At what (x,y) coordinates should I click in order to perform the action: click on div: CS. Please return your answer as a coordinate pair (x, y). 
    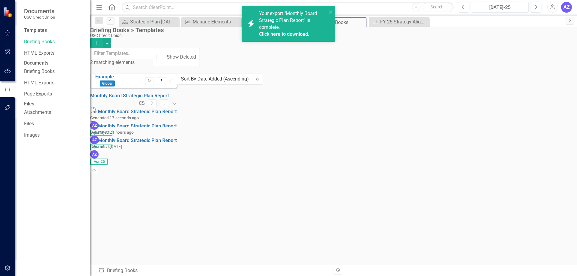
    Looking at the image, I should click on (142, 103).